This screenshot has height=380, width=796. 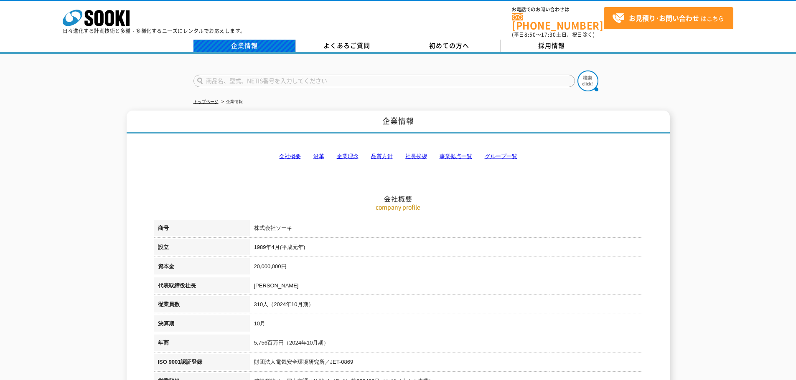 I want to click on a: 沿革, so click(x=319, y=156).